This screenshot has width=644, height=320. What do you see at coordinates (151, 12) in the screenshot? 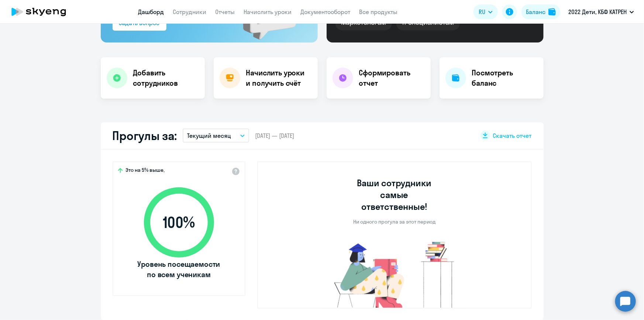
I see `a: Дашборд` at bounding box center [151, 12].